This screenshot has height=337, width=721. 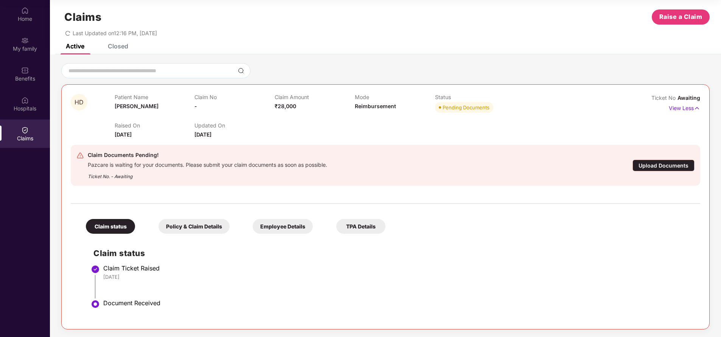 What do you see at coordinates (475, 97) in the screenshot?
I see `p: Status` at bounding box center [475, 97].